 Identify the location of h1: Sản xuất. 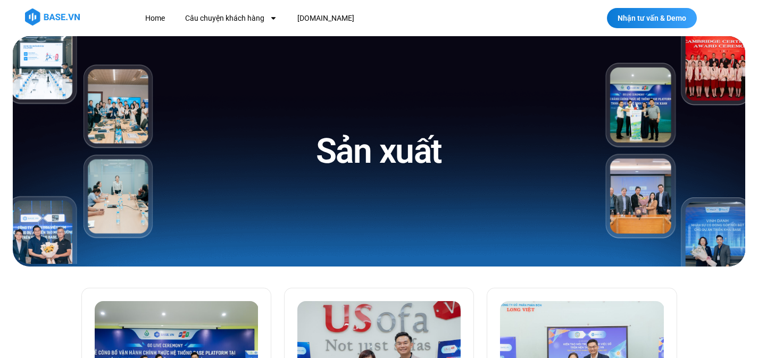
(379, 151).